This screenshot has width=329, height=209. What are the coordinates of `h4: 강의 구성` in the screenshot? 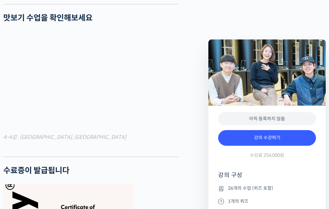 It's located at (267, 178).